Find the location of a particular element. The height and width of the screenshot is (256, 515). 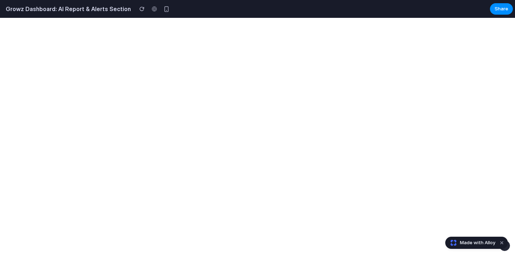

button: Share is located at coordinates (501, 9).